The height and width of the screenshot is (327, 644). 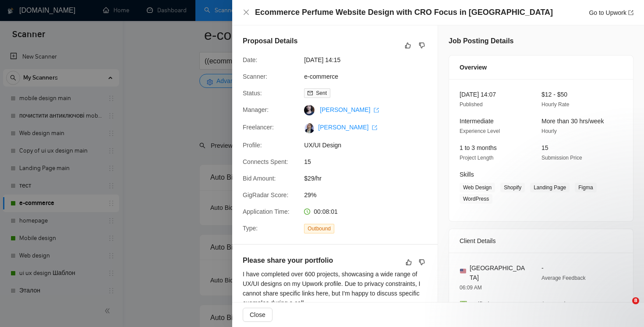 What do you see at coordinates (471, 104) in the screenshot?
I see `span: Published` at bounding box center [471, 104].